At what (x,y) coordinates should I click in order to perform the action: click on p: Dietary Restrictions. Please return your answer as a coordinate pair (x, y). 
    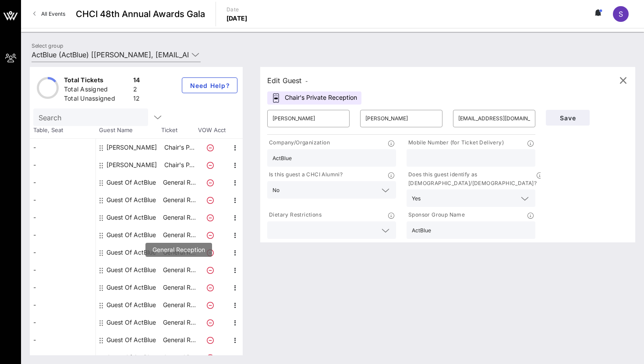
    Looking at the image, I should click on (295, 215).